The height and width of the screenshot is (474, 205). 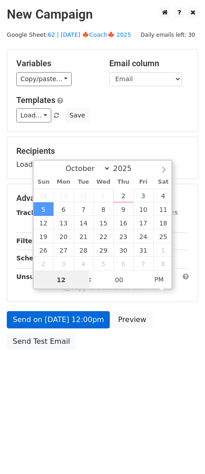 What do you see at coordinates (168, 34) in the screenshot?
I see `a: Daily emails left: 30` at bounding box center [168, 34].